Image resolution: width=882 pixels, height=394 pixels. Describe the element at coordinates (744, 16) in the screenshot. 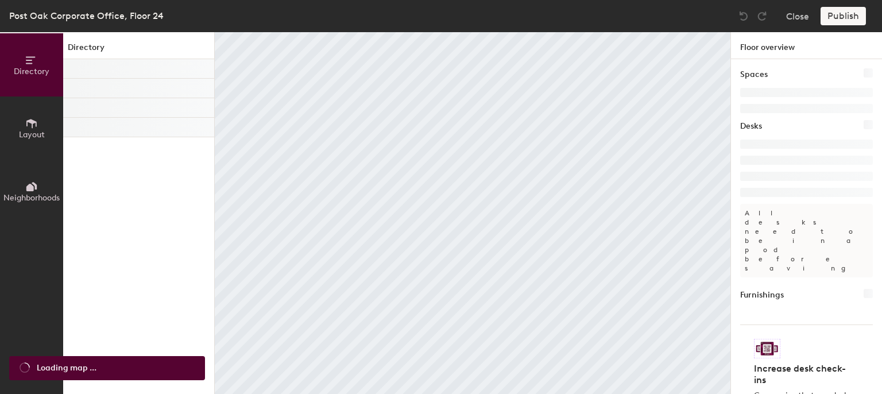

I see `img: Undo` at that location.